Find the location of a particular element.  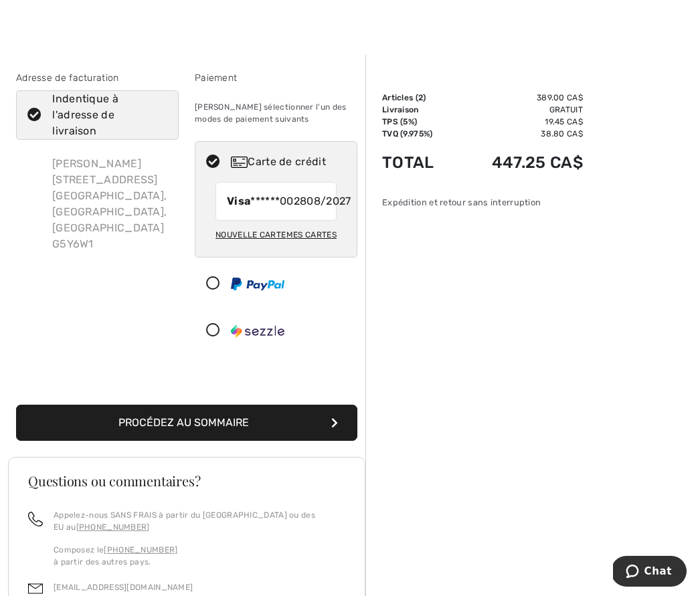

div: Mes cartes is located at coordinates (312, 235).